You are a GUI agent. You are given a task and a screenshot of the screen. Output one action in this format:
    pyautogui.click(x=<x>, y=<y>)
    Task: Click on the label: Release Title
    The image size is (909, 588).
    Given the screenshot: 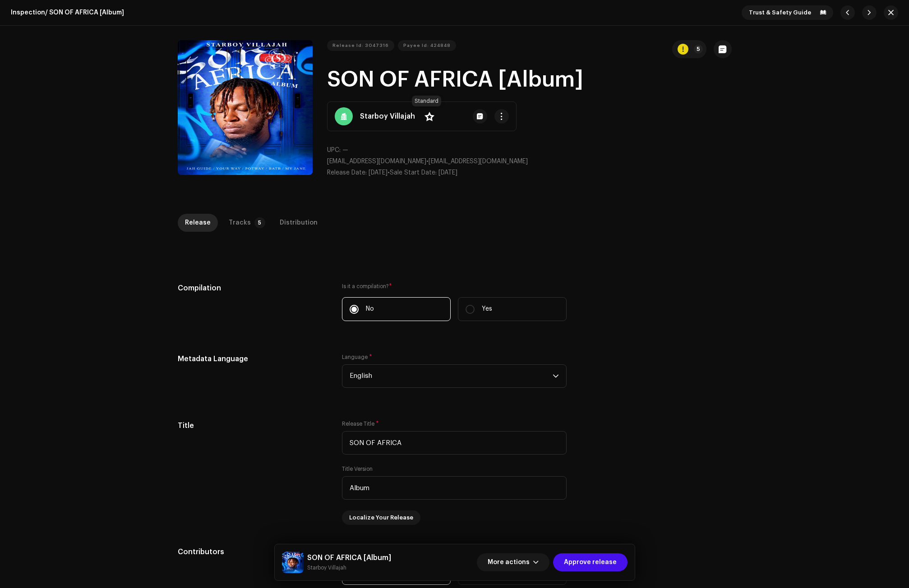 What is the action you would take?
    pyautogui.click(x=360, y=424)
    